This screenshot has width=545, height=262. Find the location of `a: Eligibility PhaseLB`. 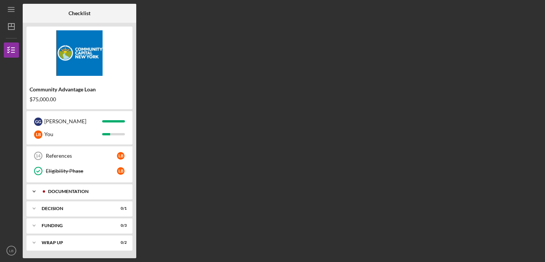

a: Eligibility PhaseLB is located at coordinates (80, 171).